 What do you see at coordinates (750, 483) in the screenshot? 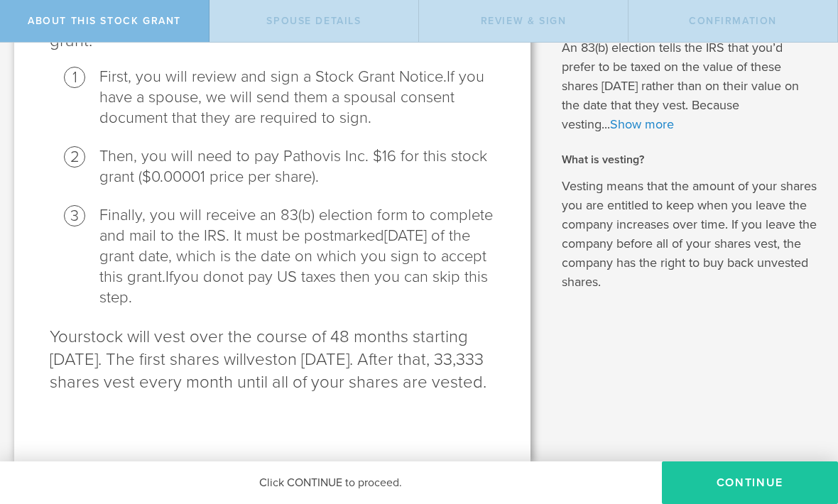
I see `button: CONTINUE` at bounding box center [750, 483].